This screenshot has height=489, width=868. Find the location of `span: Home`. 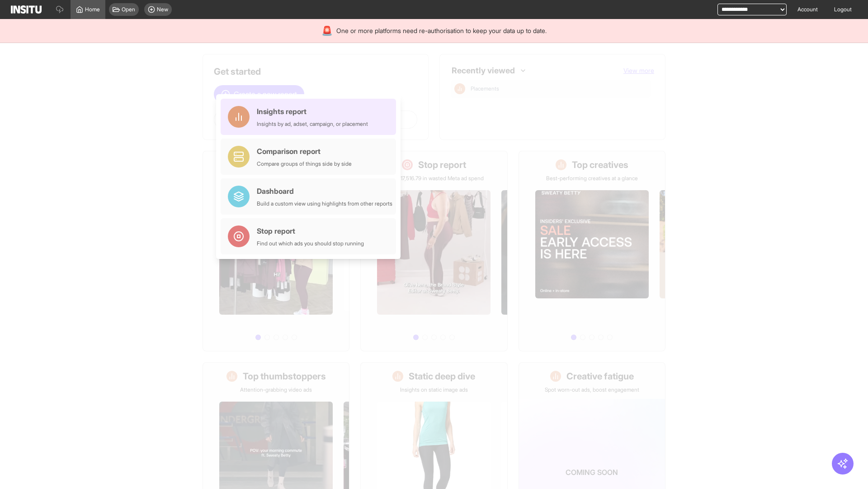

span: Home is located at coordinates (93, 10).